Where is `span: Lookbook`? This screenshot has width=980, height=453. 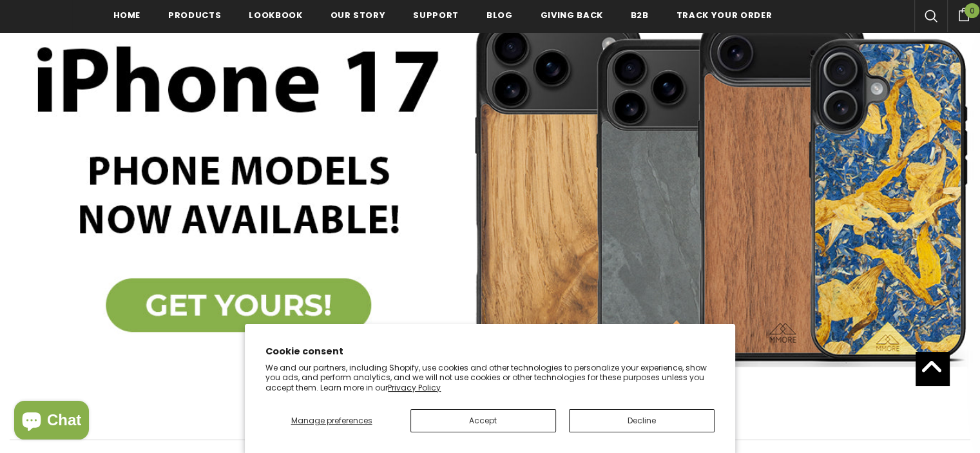
span: Lookbook is located at coordinates (275, 15).